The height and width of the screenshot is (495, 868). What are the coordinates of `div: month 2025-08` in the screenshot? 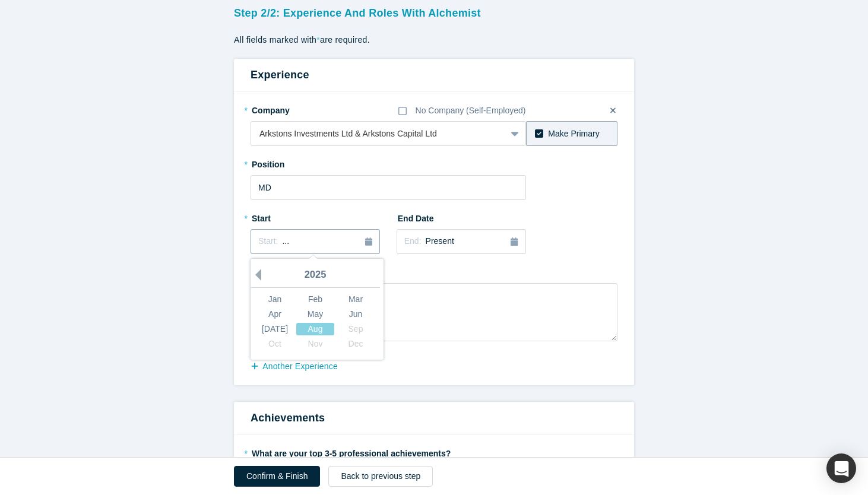 It's located at (315, 322).